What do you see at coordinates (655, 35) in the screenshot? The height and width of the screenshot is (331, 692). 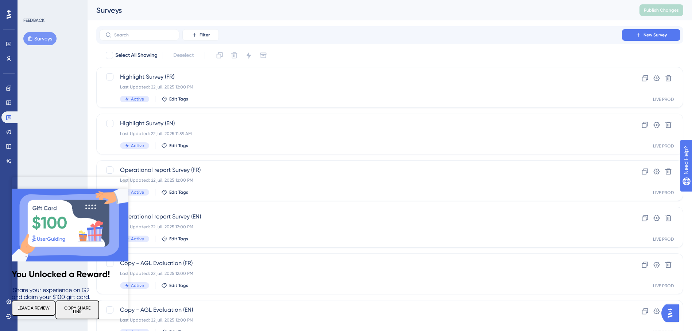 I see `span: New Survey` at bounding box center [655, 35].